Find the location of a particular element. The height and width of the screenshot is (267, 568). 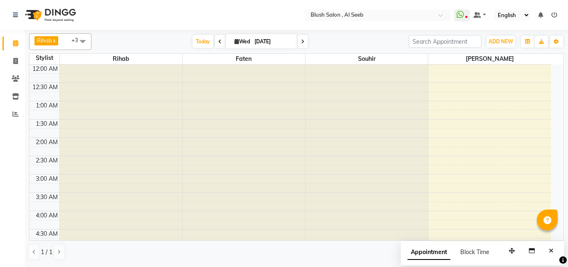

span: ADD NEW is located at coordinates (501, 41).